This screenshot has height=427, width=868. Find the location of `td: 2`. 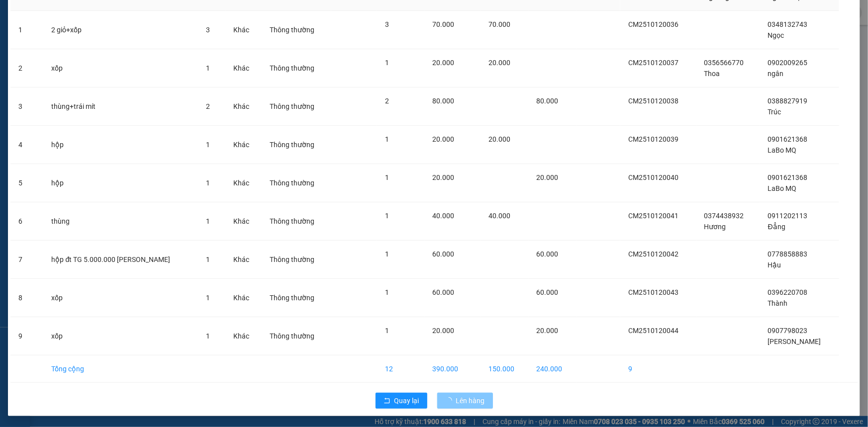

td: 2 is located at coordinates (27, 68).